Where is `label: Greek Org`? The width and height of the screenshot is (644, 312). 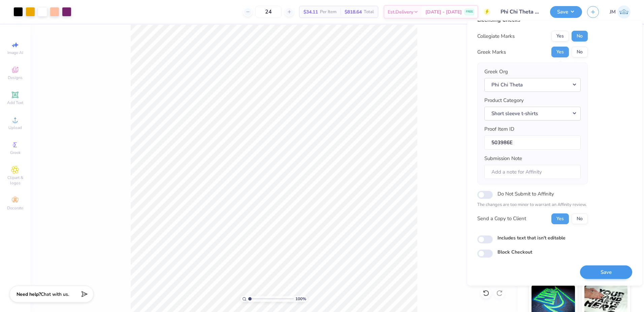
label: Greek Org is located at coordinates (496, 72).